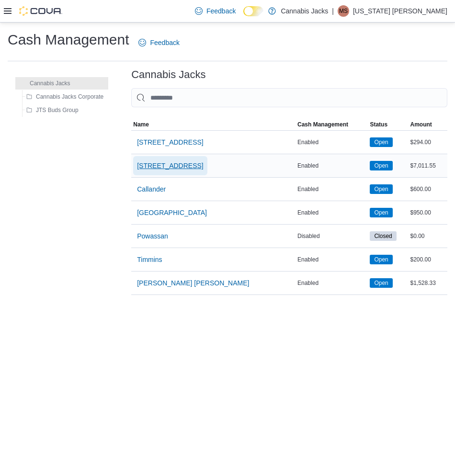 The height and width of the screenshot is (453, 455). I want to click on button: Powassan, so click(152, 236).